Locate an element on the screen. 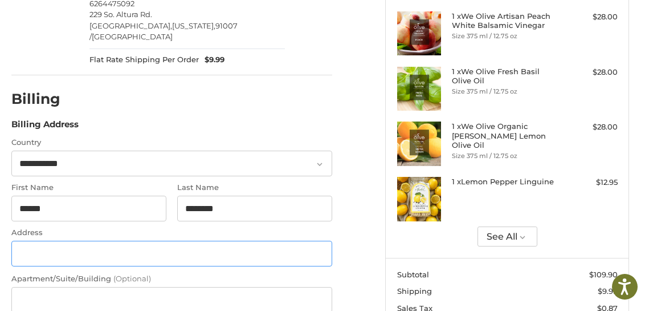  span: Flat Rate Shipping Per Order is located at coordinates (144, 60).